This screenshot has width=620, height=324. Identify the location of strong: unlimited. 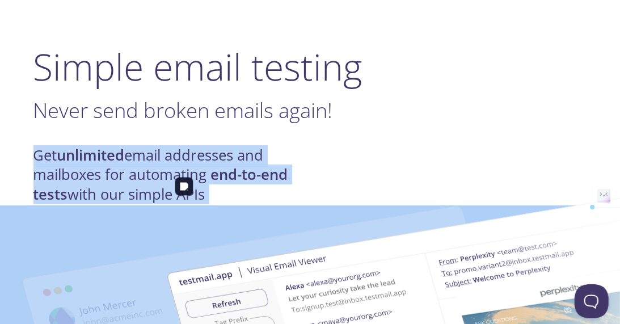
(91, 155).